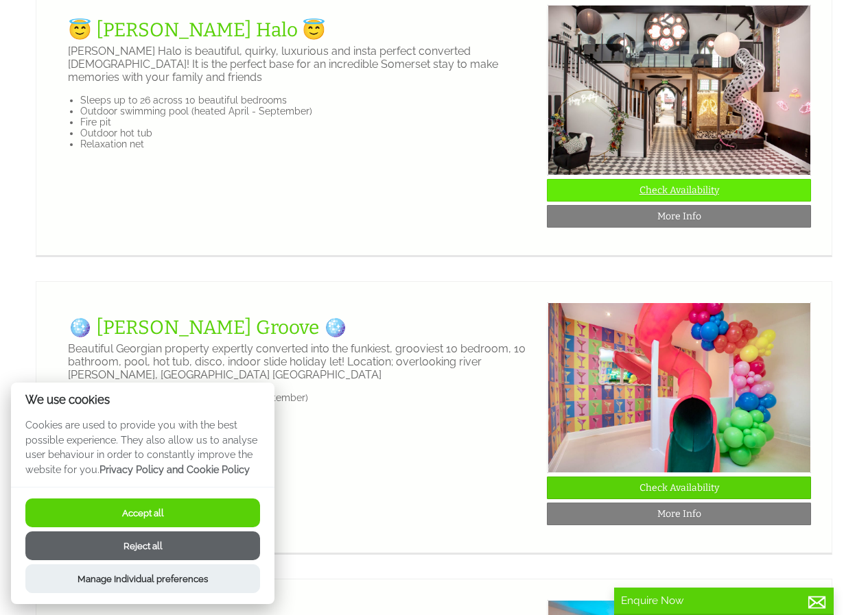 The width and height of the screenshot is (868, 615). Describe the element at coordinates (679, 90) in the screenshot. I see `img: HALO_-_high_res_24-02-14_0963.original.jpg` at that location.